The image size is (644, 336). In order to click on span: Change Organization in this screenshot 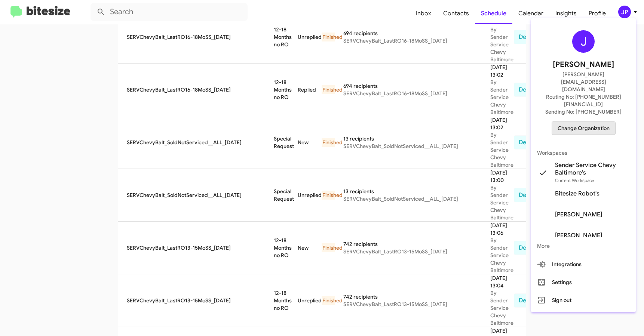, I will do `click(584, 128)`.